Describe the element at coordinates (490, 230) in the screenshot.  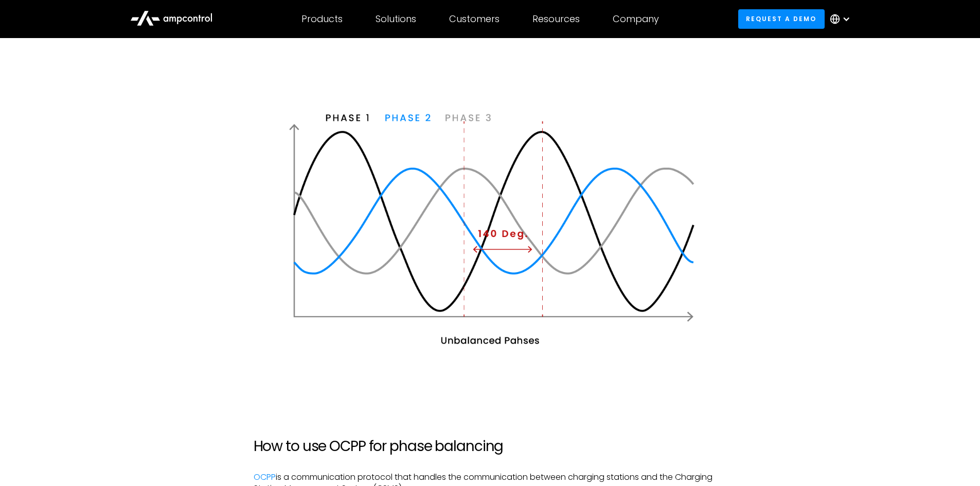
I see `img: Unbalanced Phases graph` at that location.